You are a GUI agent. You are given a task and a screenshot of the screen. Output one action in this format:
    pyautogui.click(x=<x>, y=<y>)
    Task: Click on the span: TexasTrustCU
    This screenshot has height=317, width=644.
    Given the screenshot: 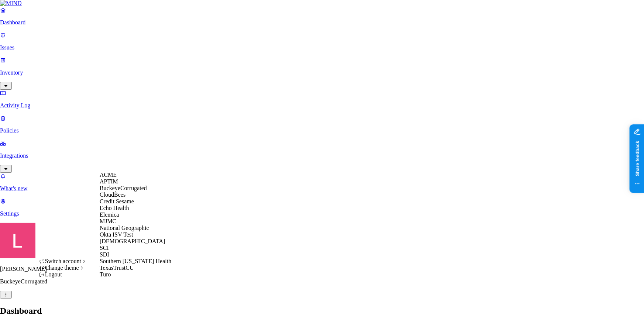 What is the action you would take?
    pyautogui.click(x=117, y=268)
    